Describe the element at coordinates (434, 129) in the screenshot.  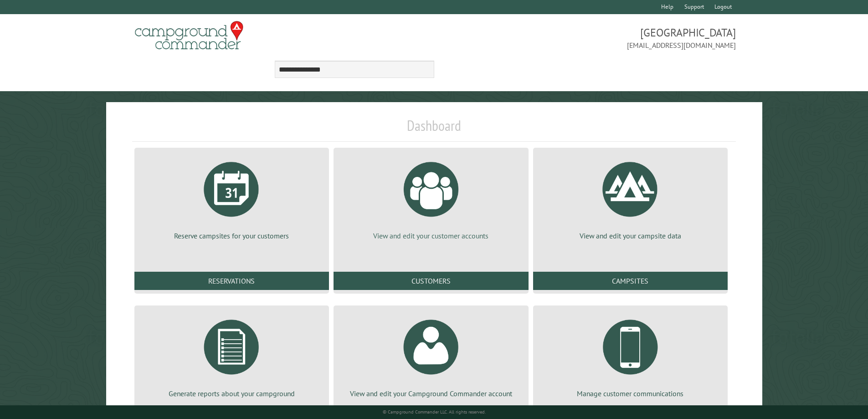
I see `h1: Dashboard` at that location.